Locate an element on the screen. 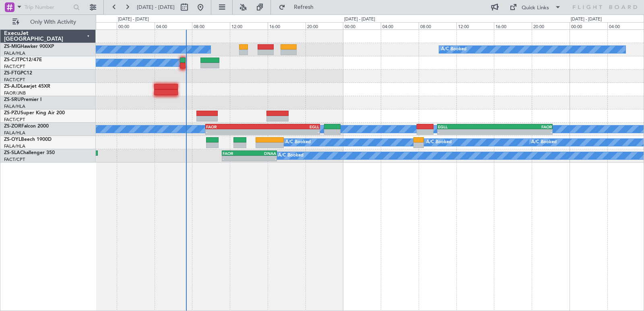 This screenshot has width=644, height=311. span: Refresh is located at coordinates (304, 7).